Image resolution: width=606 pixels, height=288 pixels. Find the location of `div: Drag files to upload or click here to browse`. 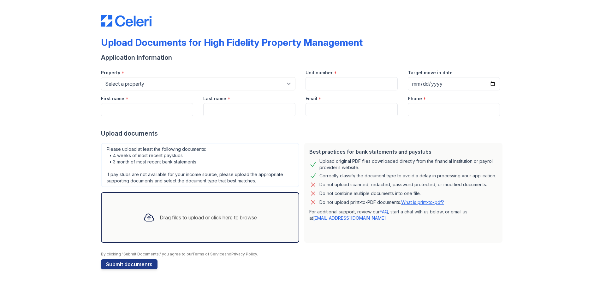

div: Drag files to upload or click here to browse is located at coordinates (208, 217).